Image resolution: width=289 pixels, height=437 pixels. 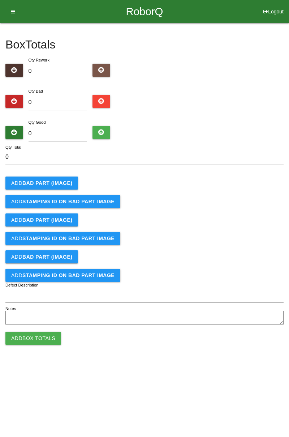 What do you see at coordinates (37, 122) in the screenshot?
I see `label: Qty Good` at bounding box center [37, 122].